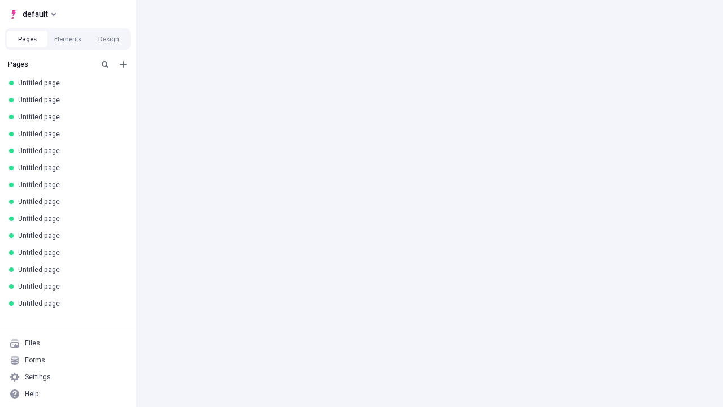 This screenshot has height=407, width=723. Describe the element at coordinates (32, 14) in the screenshot. I see `button: Select site` at that location.